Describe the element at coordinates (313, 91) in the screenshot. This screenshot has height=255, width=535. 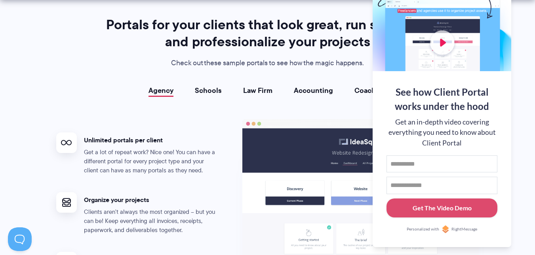
I see `a: Accounting` at that location.